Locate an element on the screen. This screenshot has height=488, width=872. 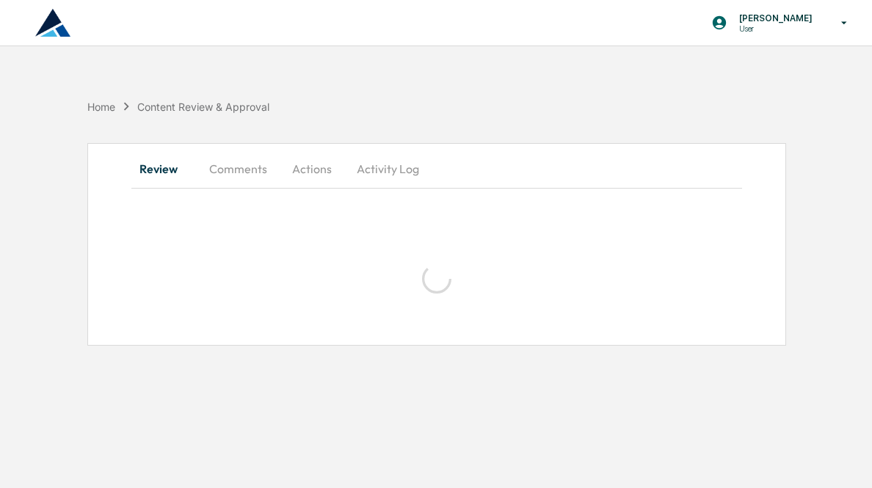
button: Review is located at coordinates (164, 169).